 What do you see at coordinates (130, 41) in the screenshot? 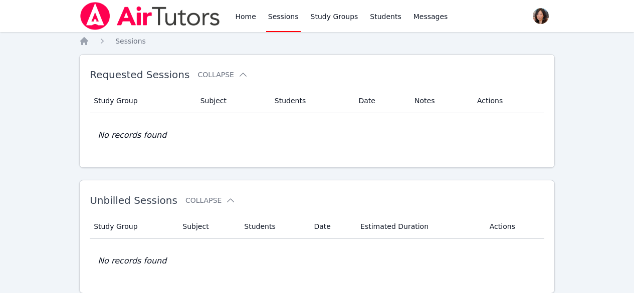
I see `a: Sessions` at bounding box center [130, 41].